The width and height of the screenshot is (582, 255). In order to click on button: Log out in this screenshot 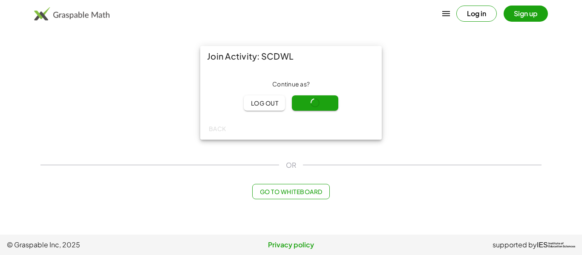, I will do `click(264, 103)`.